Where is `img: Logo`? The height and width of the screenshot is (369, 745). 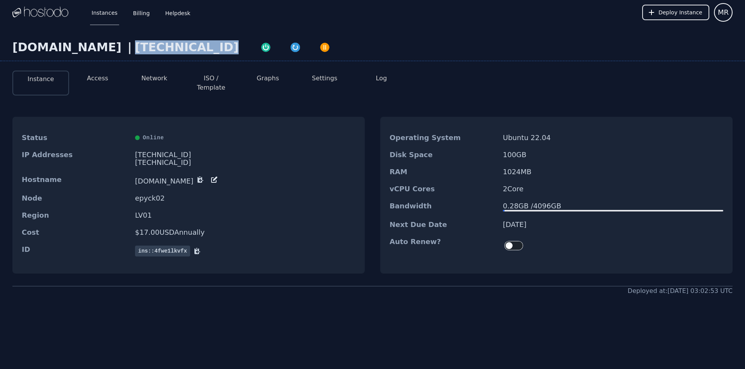
img: Logo is located at coordinates (40, 12).